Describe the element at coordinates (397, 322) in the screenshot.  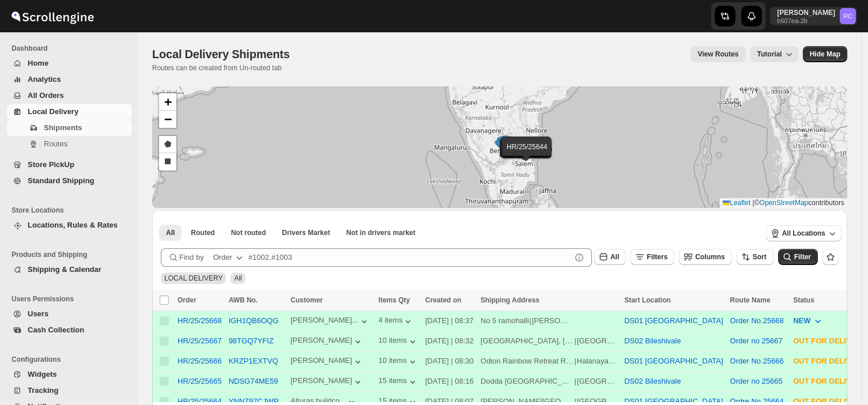
I see `div: 4 items` at that location.